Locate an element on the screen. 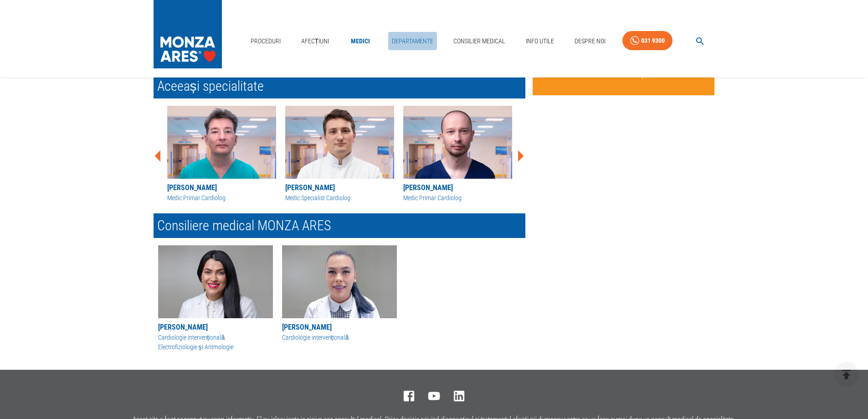 Image resolution: width=868 pixels, height=419 pixels. img: Dr. Mihai Cocoi is located at coordinates (339, 142).